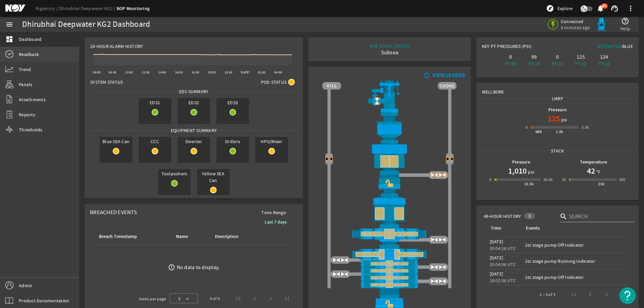 The width and height of the screenshot is (644, 308). I want to click on div: 32, so click(564, 180).